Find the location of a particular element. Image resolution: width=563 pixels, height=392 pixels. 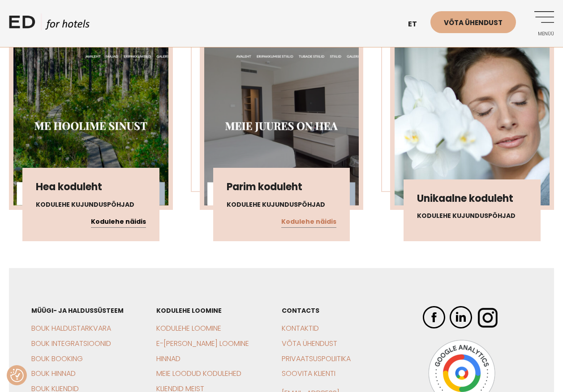

a: et is located at coordinates (418, 24).